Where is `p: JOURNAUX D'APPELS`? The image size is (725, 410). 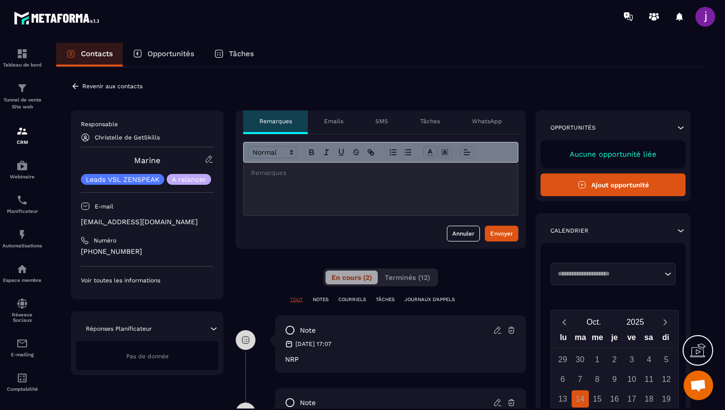 p: JOURNAUX D'APPELS is located at coordinates (429, 300).